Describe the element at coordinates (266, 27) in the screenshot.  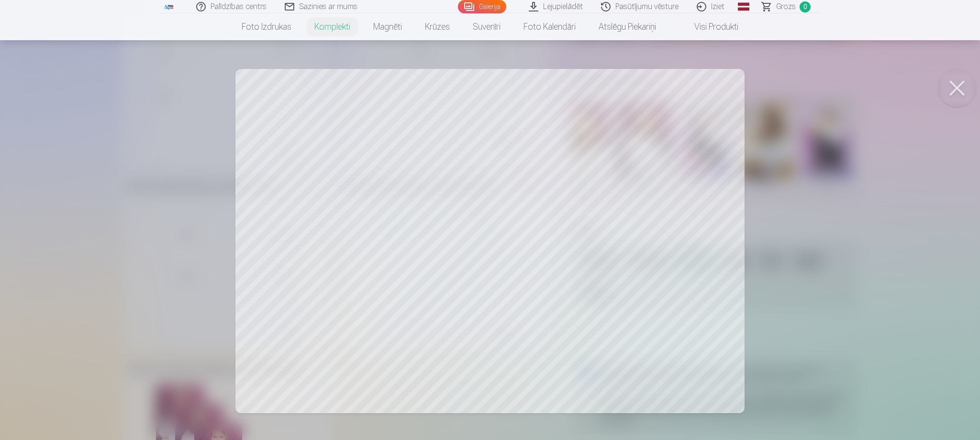
I see `a: Foto izdrukas` at that location.